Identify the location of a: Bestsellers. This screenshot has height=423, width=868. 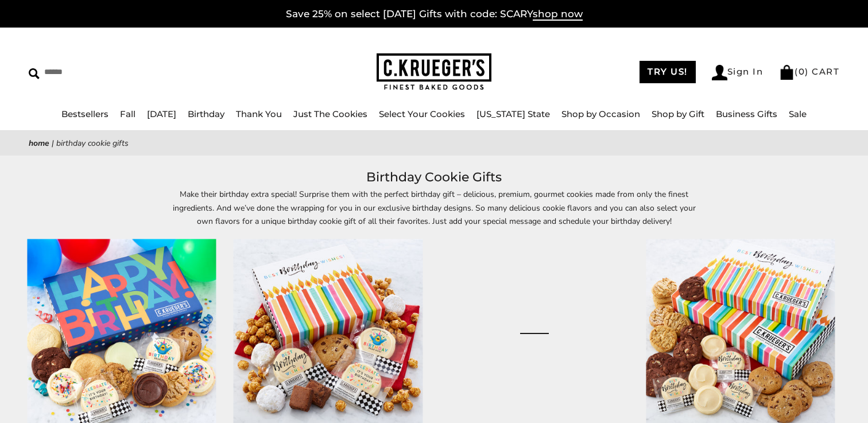
(85, 114).